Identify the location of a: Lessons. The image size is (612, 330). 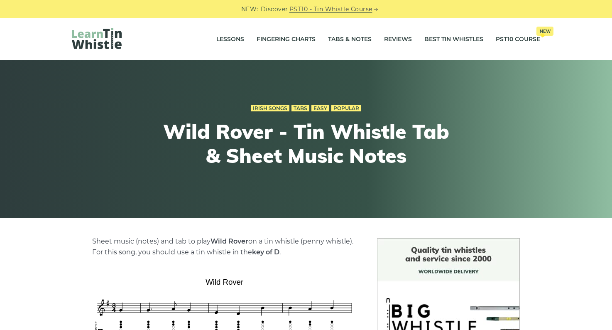
(230, 39).